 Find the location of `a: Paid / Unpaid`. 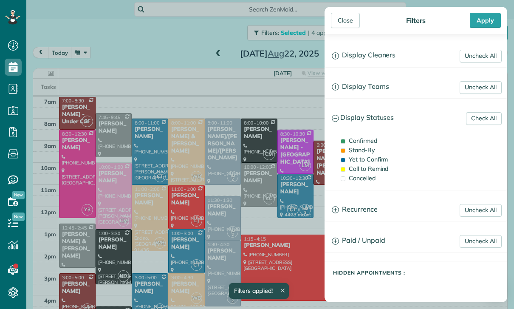

a: Paid / Unpaid is located at coordinates (416, 241).